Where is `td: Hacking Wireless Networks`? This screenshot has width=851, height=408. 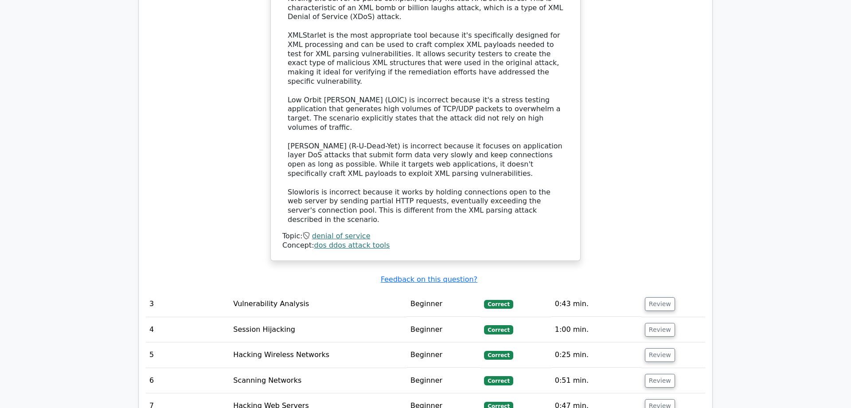
td: Hacking Wireless Networks is located at coordinates (318, 355).